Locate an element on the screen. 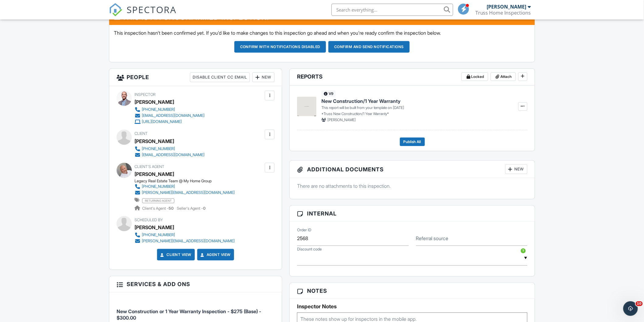 The width and height of the screenshot is (644, 322). strong: 0 is located at coordinates (204, 209).